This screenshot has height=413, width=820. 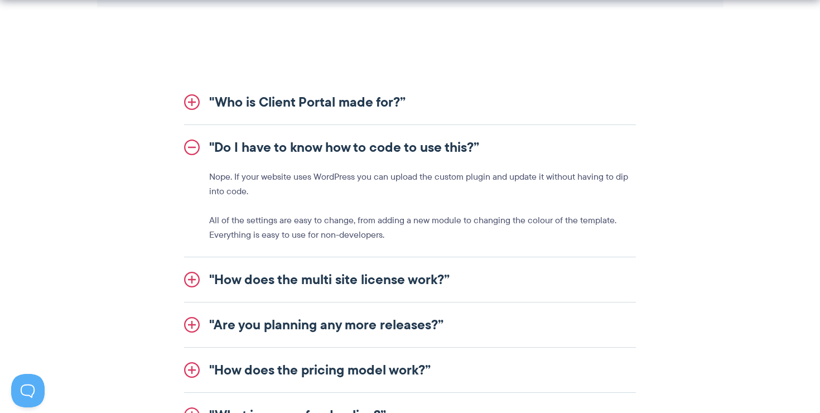 What do you see at coordinates (410, 370) in the screenshot?
I see `a: "How does the pricing model work?”` at bounding box center [410, 370].